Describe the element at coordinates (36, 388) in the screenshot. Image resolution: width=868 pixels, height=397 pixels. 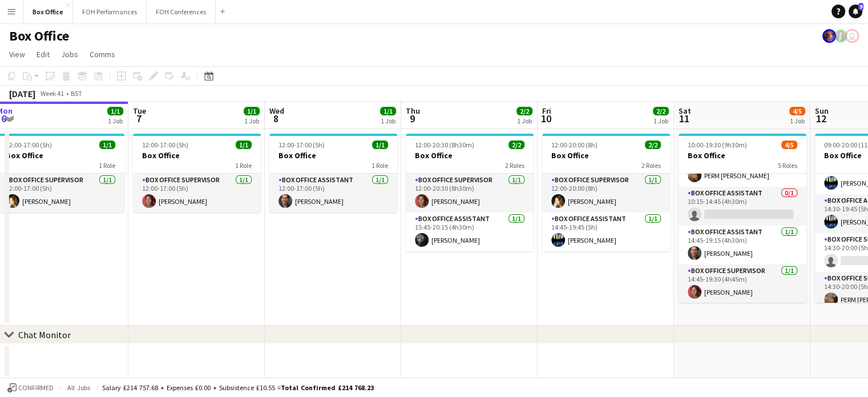
I see `span: Confirmed` at that location.